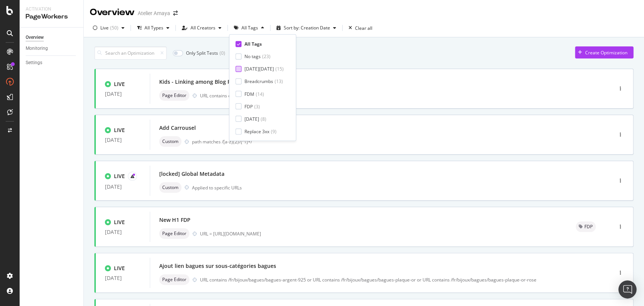  Describe the element at coordinates (52, 62) in the screenshot. I see `a: Settings` at that location.